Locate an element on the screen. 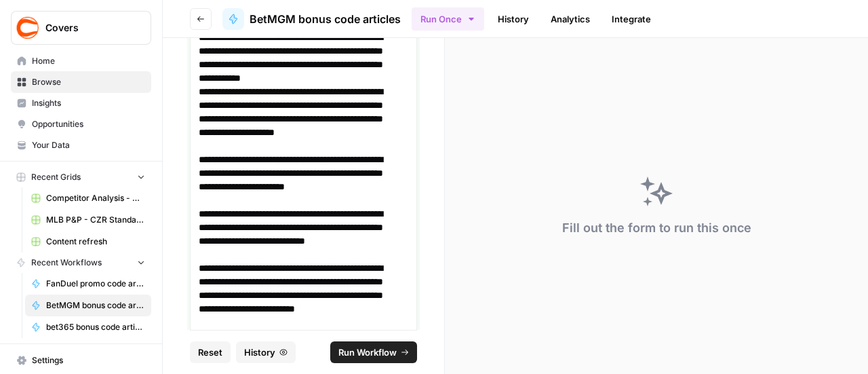  a: bet365 bonus code articles is located at coordinates (88, 327).